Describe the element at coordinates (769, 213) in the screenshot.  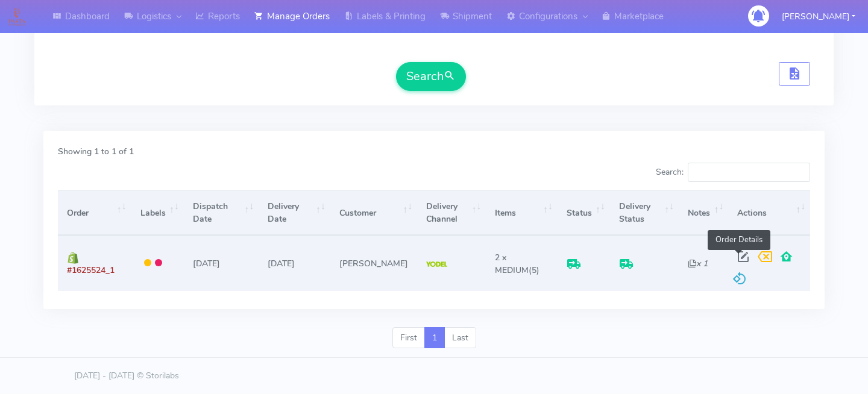
I see `th: Actions: activate to sort column ascending` at that location.